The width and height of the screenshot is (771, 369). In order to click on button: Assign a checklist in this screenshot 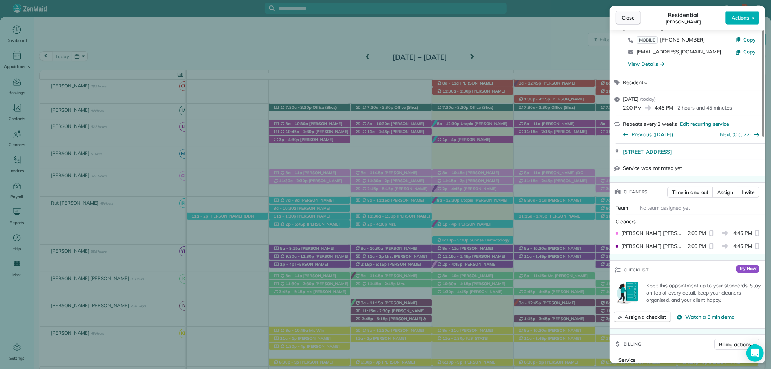, I will do `click(643, 317)`.